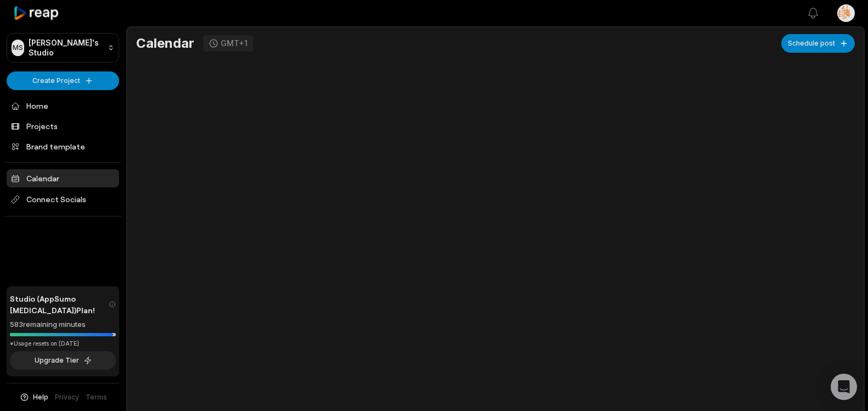 The height and width of the screenshot is (411, 868). Describe the element at coordinates (41, 397) in the screenshot. I see `span: Help` at that location.